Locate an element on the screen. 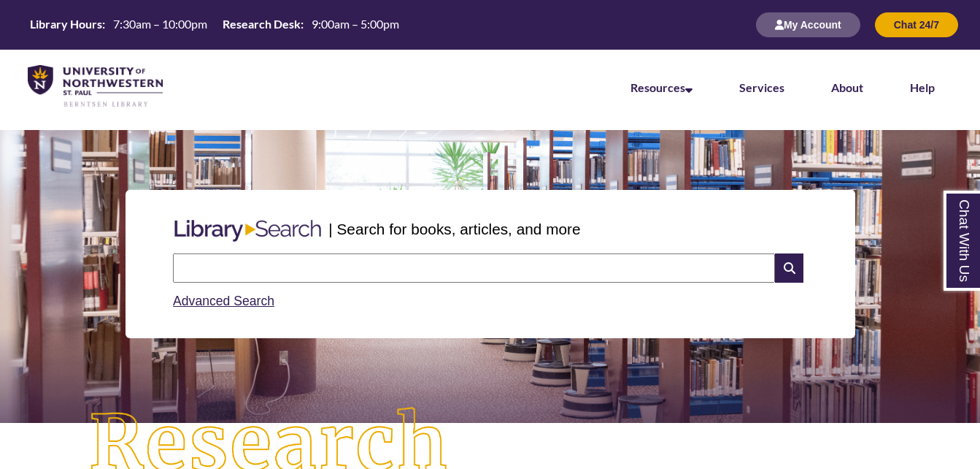 This screenshot has height=469, width=980. a: Resources is located at coordinates (661, 87).